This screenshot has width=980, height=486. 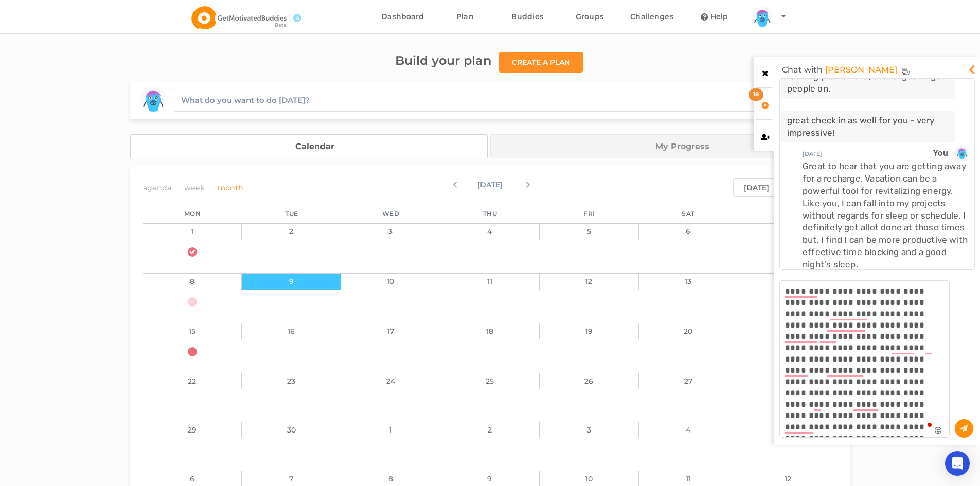 I want to click on div: Sat, so click(x=688, y=214).